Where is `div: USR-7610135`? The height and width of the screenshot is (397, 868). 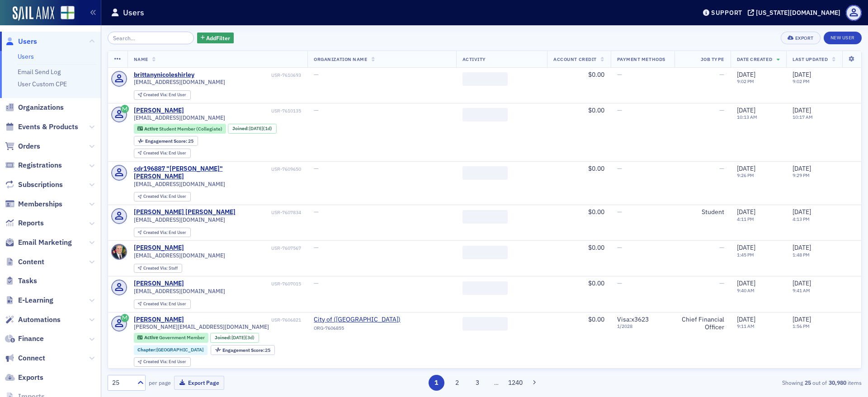 div: USR-7610135 is located at coordinates (243, 110).